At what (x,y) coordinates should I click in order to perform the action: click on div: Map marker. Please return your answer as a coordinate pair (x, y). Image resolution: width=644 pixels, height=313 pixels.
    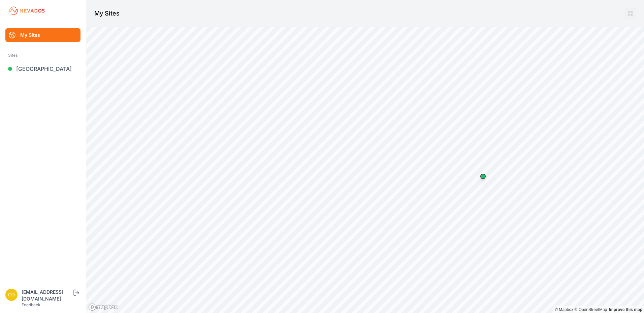
    Looking at the image, I should click on (483, 176).